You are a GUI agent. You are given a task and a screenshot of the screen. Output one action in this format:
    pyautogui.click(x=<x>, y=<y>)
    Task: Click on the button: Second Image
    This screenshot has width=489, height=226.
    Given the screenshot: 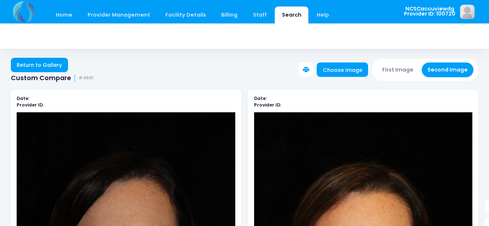 What is the action you would take?
    pyautogui.click(x=448, y=70)
    